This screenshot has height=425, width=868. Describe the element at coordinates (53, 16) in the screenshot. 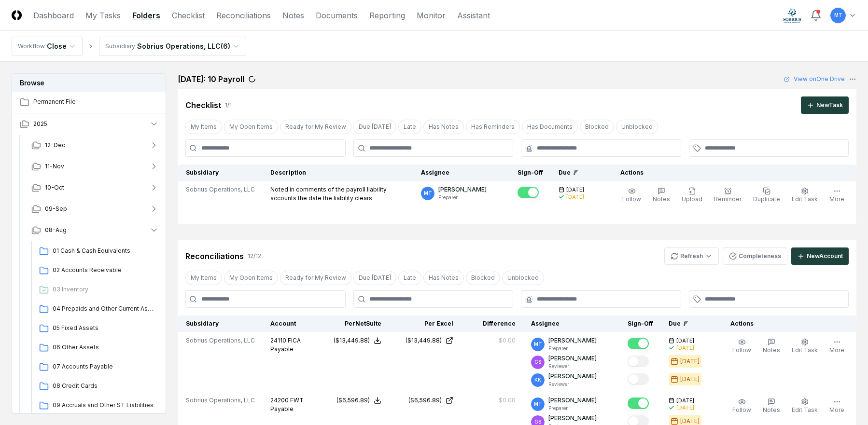

I see `a: Dashboard` at that location.